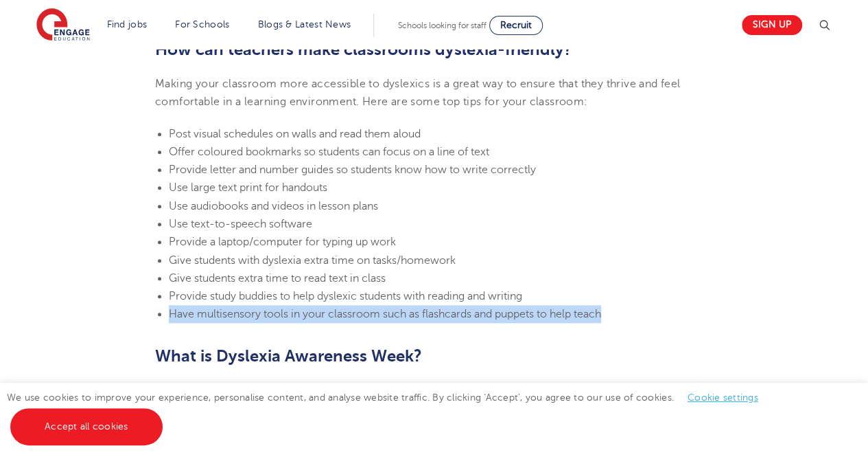 The image size is (868, 457). I want to click on span: Recruit, so click(516, 25).